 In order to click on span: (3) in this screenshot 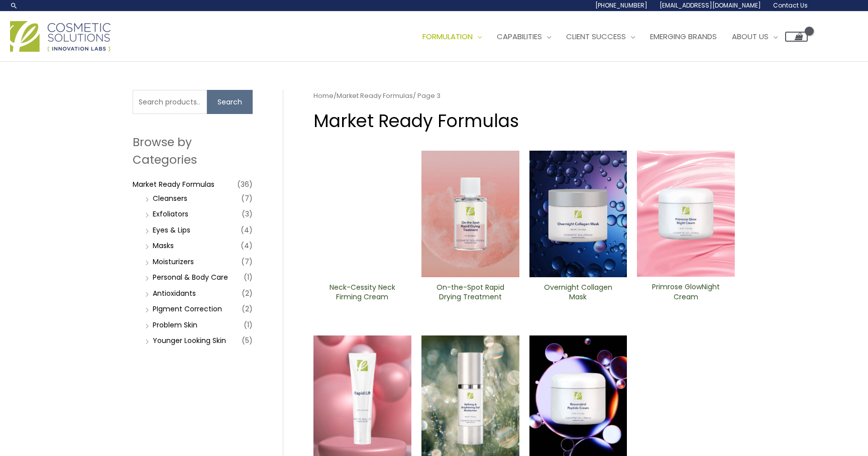, I will do `click(247, 214)`.